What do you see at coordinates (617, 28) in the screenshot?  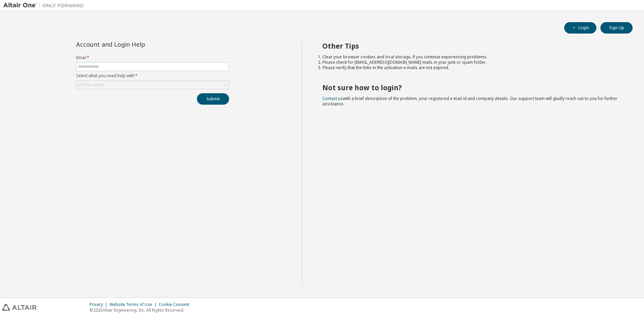 I see `button: Sign Up` at bounding box center [617, 28].